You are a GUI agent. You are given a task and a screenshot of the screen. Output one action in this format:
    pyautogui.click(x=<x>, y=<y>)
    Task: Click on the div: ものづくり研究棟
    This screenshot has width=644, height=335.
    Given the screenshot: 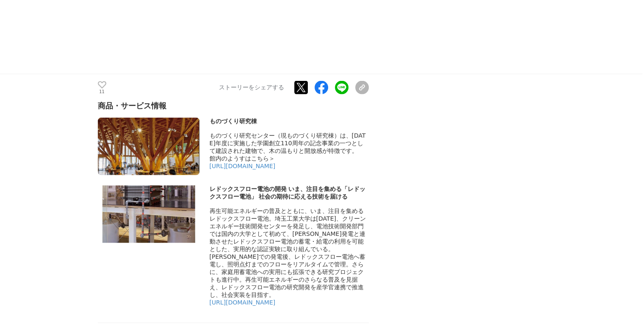 What is the action you would take?
    pyautogui.click(x=289, y=122)
    